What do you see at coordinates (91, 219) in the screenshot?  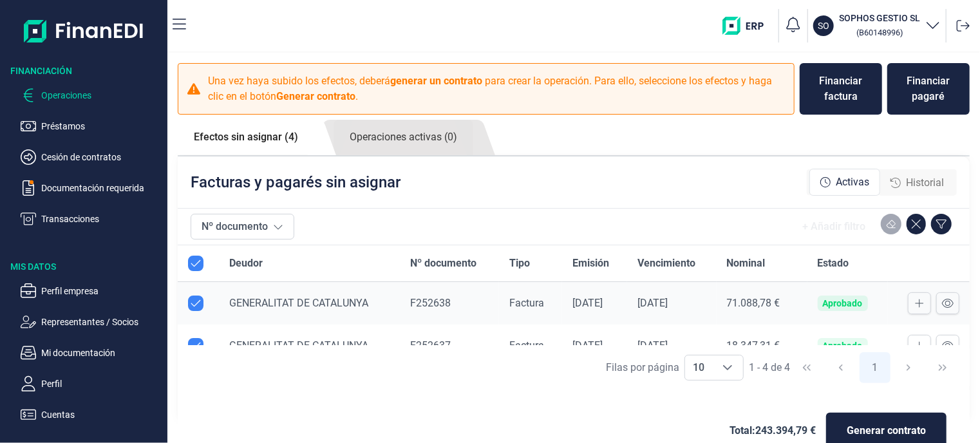 I see `button: Transacciones` at bounding box center [91, 219].